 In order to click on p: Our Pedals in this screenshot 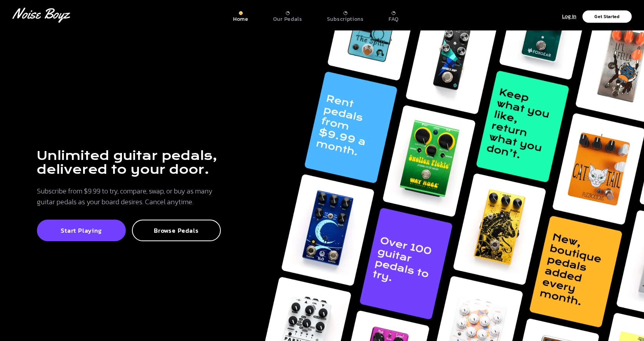, I will do `click(288, 19)`.